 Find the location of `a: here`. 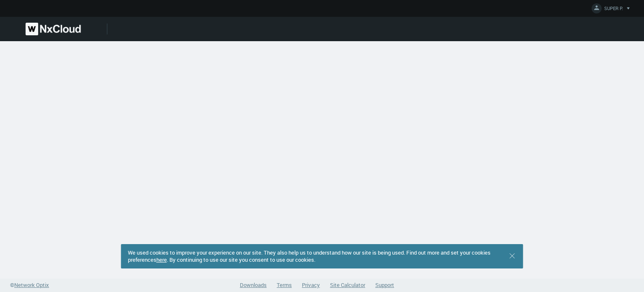

a: here is located at coordinates (162, 259).